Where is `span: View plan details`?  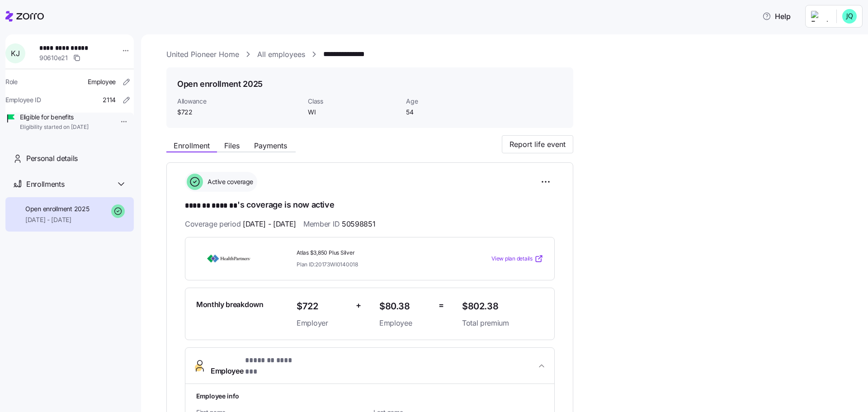 span: View plan details is located at coordinates (512, 259).